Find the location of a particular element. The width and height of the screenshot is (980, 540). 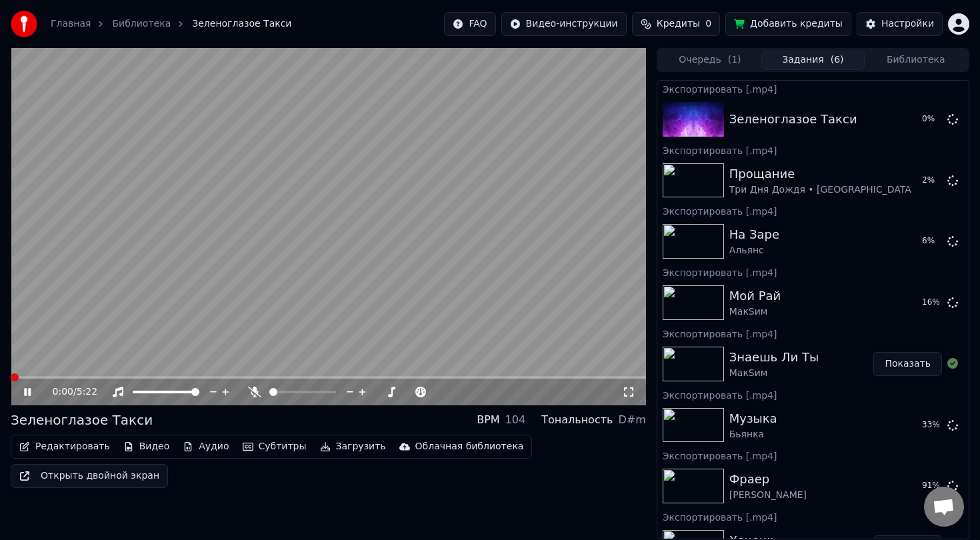

button: Настройки is located at coordinates (900, 24).